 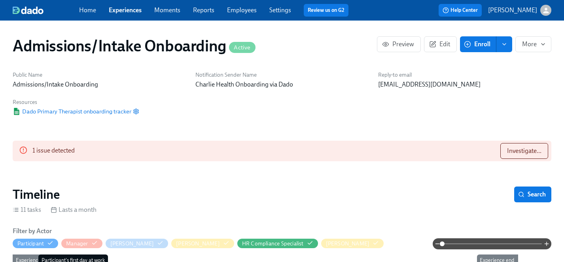 What do you see at coordinates (533, 44) in the screenshot?
I see `button: More` at bounding box center [533, 44].